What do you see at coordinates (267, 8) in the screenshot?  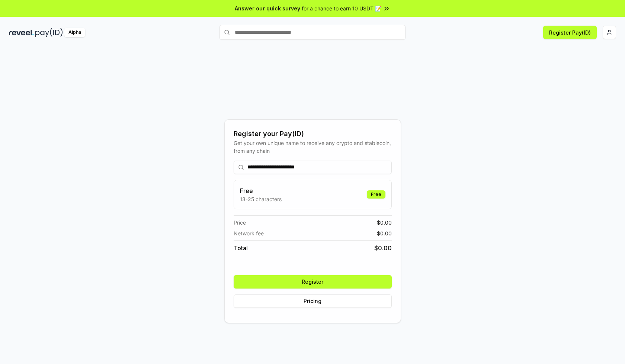 I see `span: Answer our quick survey` at bounding box center [267, 8].